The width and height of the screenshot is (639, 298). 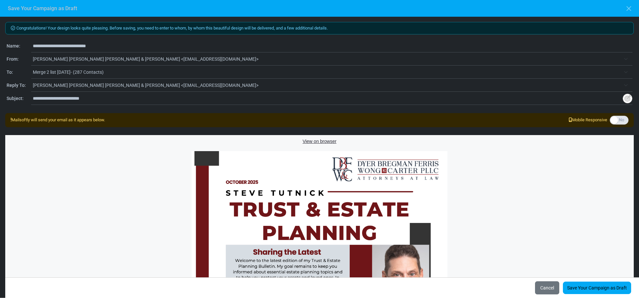 What do you see at coordinates (320, 28) in the screenshot?
I see `div: Congratulations! Your design looks quite pleasing. Before saving, you need to enter to whom, by w...` at bounding box center [320, 28].